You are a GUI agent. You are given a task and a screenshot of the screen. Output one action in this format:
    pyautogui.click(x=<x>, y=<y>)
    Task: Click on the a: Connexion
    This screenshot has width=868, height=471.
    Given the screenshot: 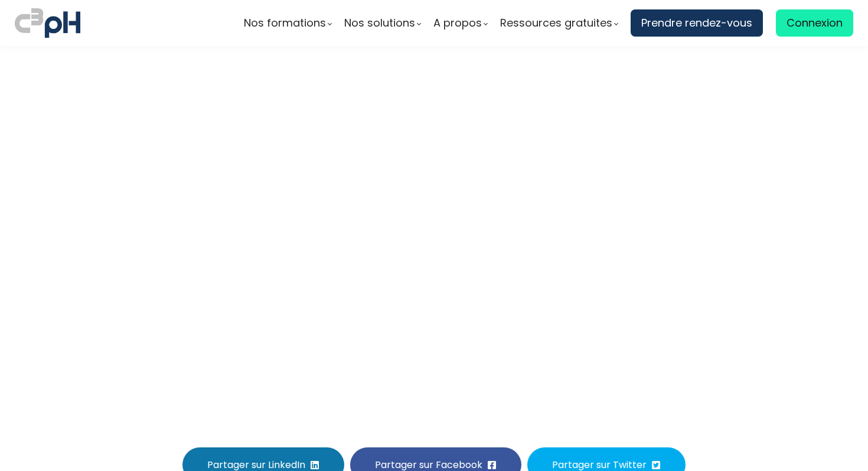 What is the action you would take?
    pyautogui.click(x=814, y=23)
    